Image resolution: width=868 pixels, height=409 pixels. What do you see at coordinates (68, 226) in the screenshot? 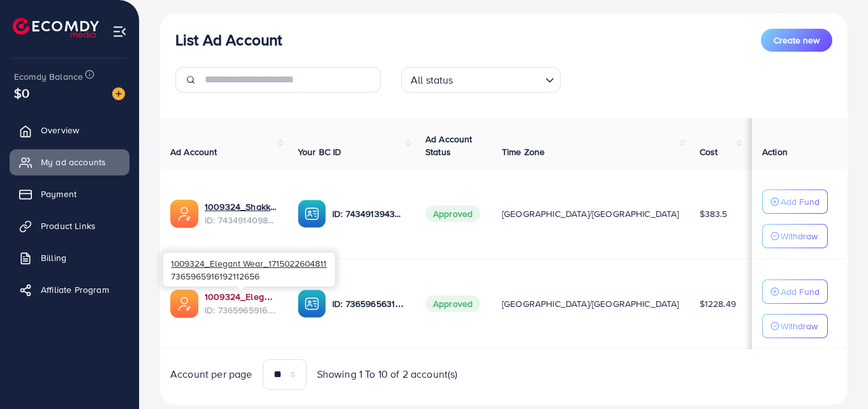
I see `span: Product Links` at bounding box center [68, 226].